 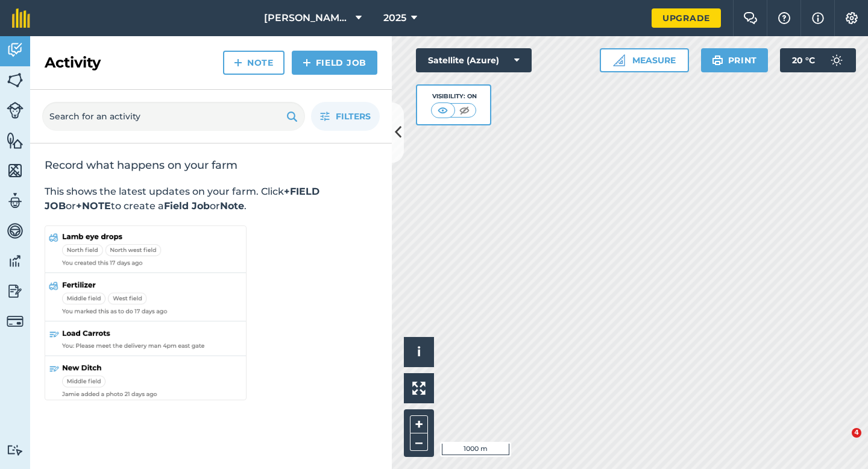 What do you see at coordinates (454, 96) in the screenshot?
I see `div: Visibility: On` at bounding box center [454, 96].